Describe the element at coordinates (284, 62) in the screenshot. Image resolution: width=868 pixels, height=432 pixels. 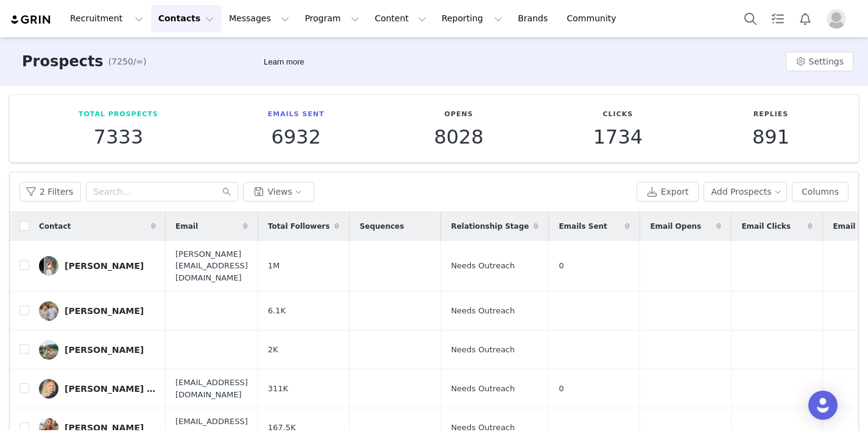
I see `div: Tooltip anchor` at that location.